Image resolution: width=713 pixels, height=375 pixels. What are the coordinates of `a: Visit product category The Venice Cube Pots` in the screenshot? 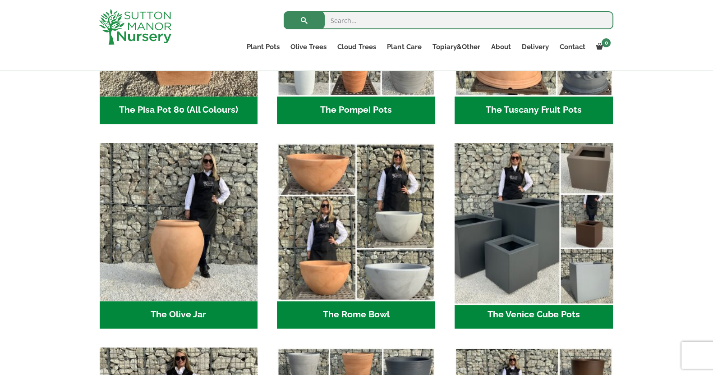 It's located at (533, 236).